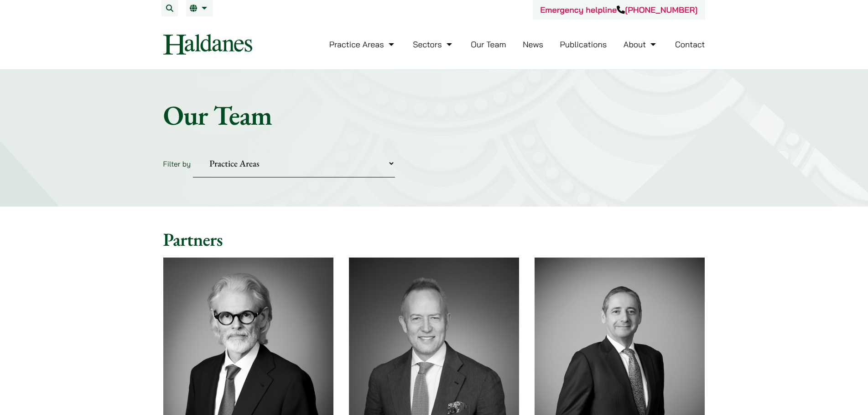 The height and width of the screenshot is (415, 868). I want to click on a: Sectors, so click(433, 45).